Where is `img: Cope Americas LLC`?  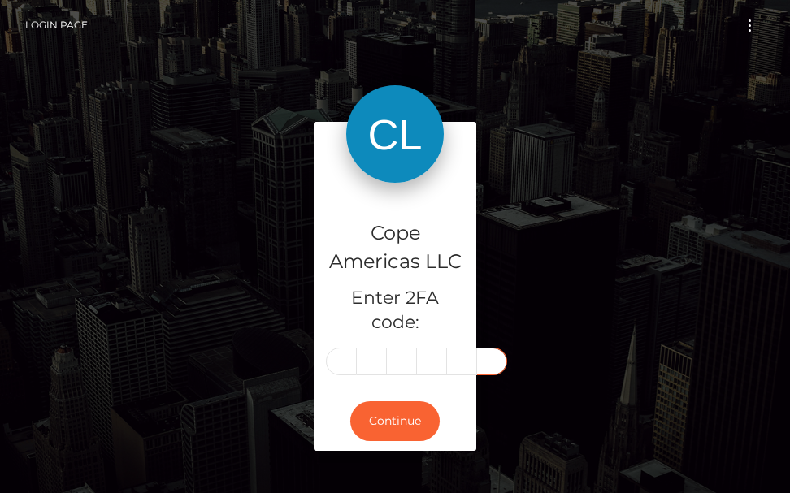
img: Cope Americas LLC is located at coordinates (395, 134).